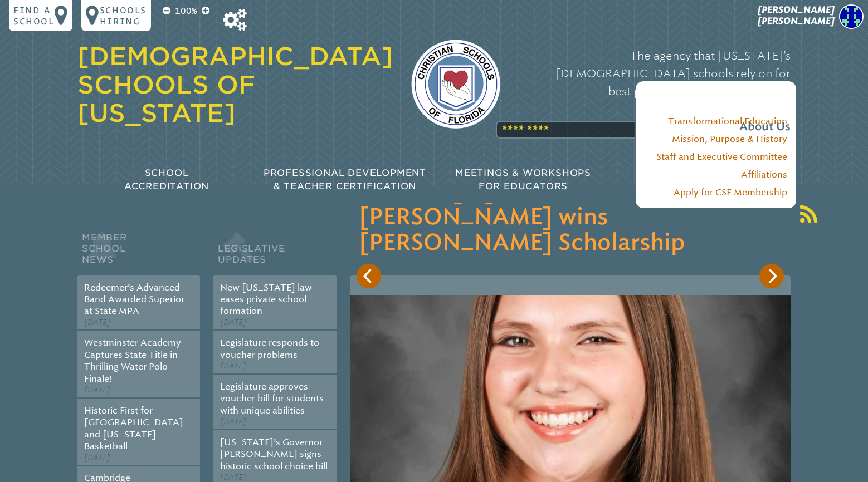 The height and width of the screenshot is (482, 868). Describe the element at coordinates (139, 252) in the screenshot. I see `h2: Member School News` at that location.